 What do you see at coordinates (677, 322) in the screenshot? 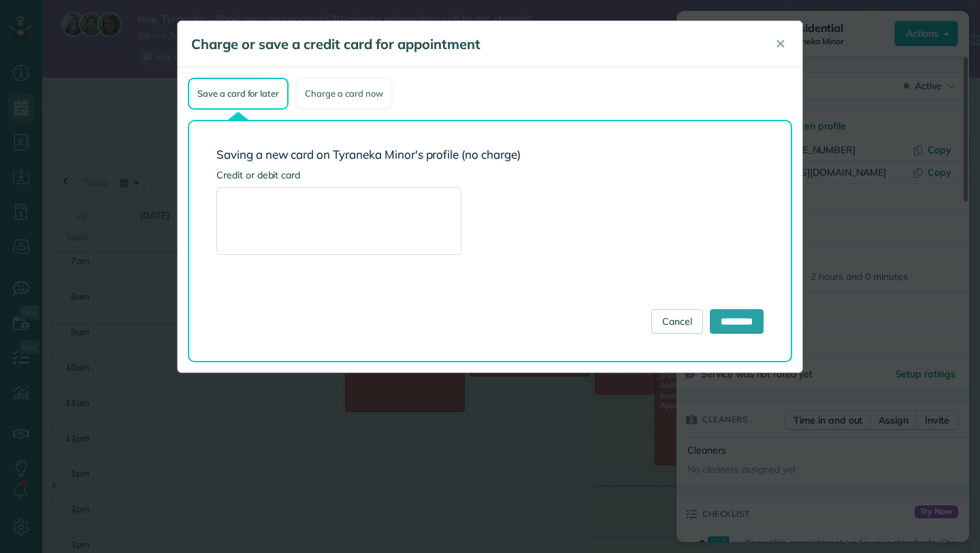
I see `a: Cancel` at bounding box center [677, 322].